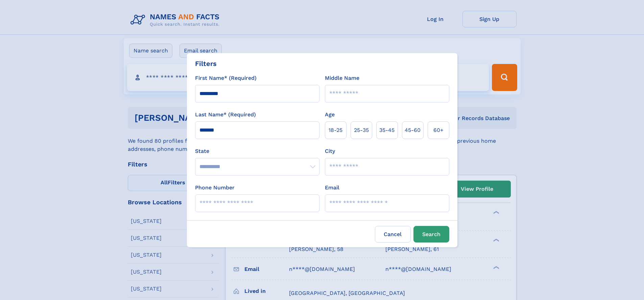  What do you see at coordinates (206, 64) in the screenshot?
I see `div: Filters` at bounding box center [206, 64].